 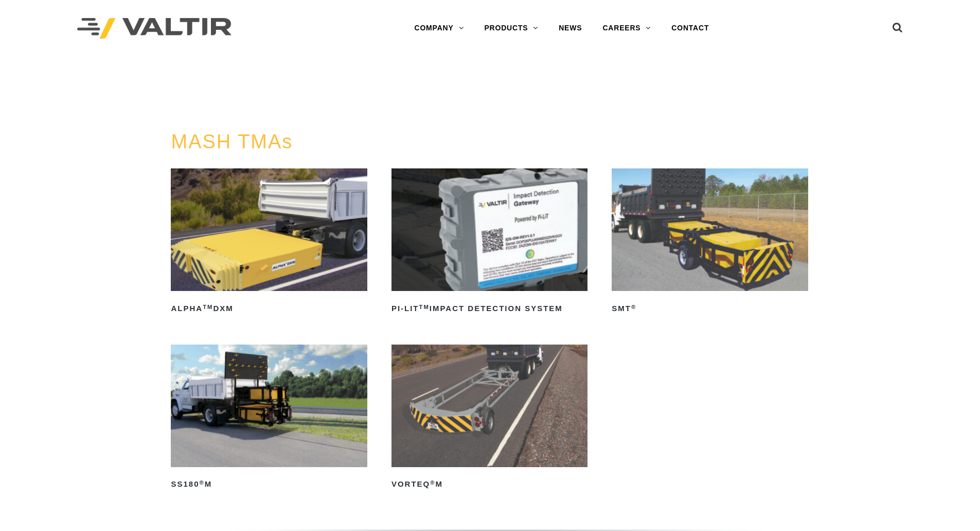 I want to click on h2: SS180 M, so click(x=269, y=485).